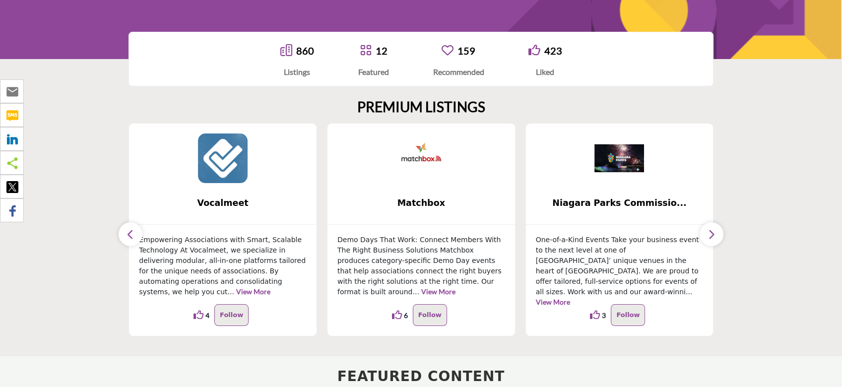 The width and height of the screenshot is (842, 387). What do you see at coordinates (466, 51) in the screenshot?
I see `a: 159` at bounding box center [466, 51].